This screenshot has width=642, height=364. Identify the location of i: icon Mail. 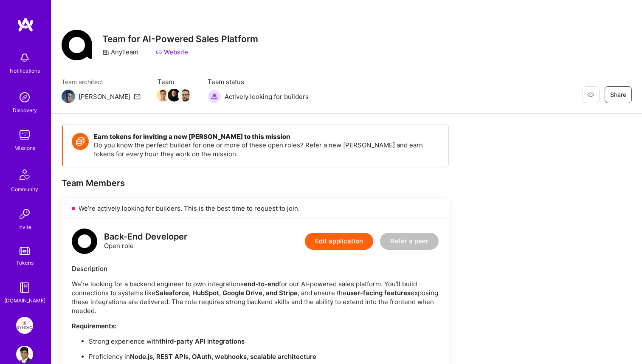
(137, 96).